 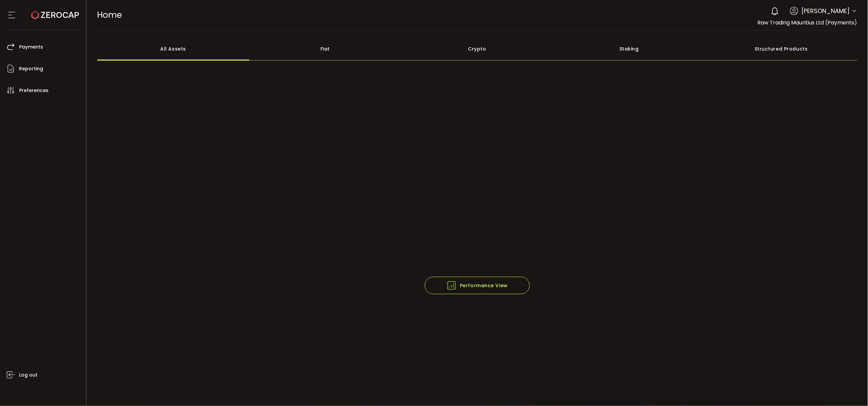 What do you see at coordinates (477, 49) in the screenshot?
I see `div: Crypto` at bounding box center [477, 49].